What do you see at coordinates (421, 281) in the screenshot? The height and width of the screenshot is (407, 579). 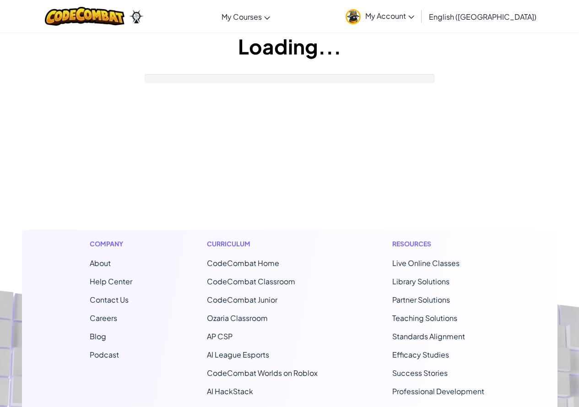 I see `a: Library Solutions` at bounding box center [421, 281].